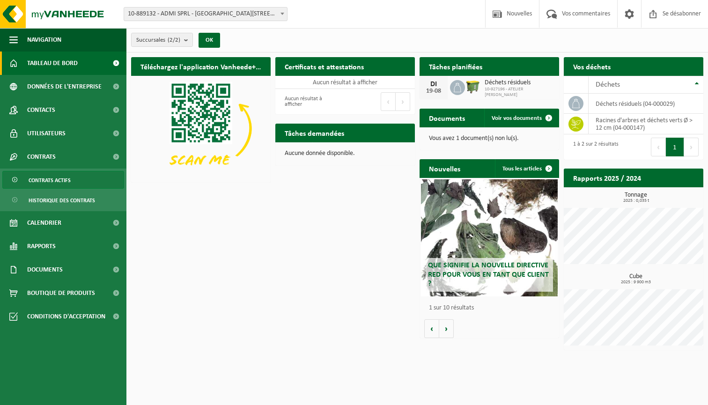 This screenshot has width=708, height=405. I want to click on h2: Tâches demandées, so click(314, 132).